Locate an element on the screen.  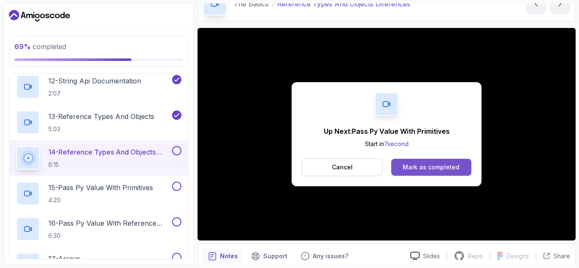
p: 5:03 is located at coordinates (101, 129).